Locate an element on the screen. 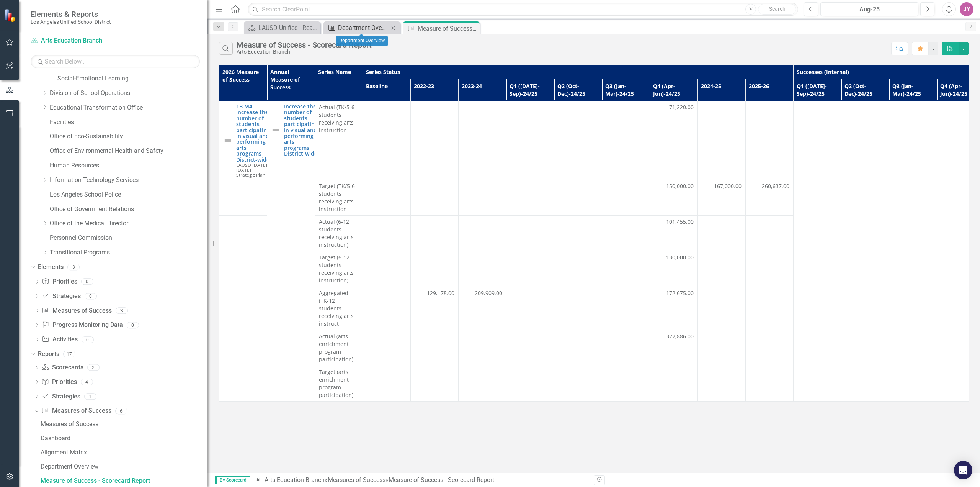 This screenshot has width=980, height=487. span: 172,675.00 is located at coordinates (680, 293).